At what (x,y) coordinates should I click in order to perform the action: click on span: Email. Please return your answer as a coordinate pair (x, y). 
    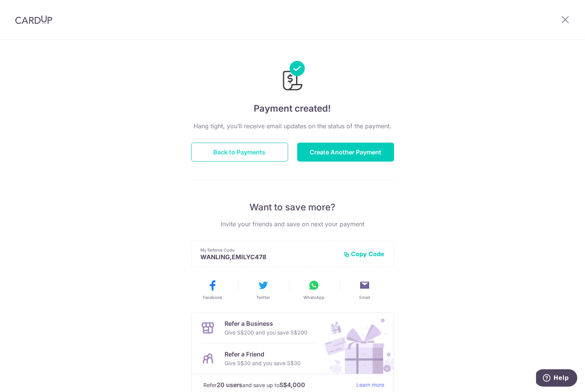
    Looking at the image, I should click on (365, 298).